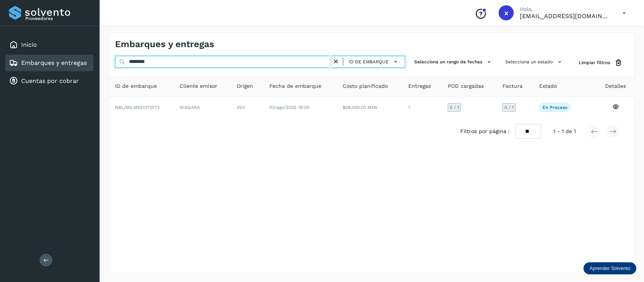 The image size is (644, 282). What do you see at coordinates (365, 86) in the screenshot?
I see `span: Costo planificado` at bounding box center [365, 86].